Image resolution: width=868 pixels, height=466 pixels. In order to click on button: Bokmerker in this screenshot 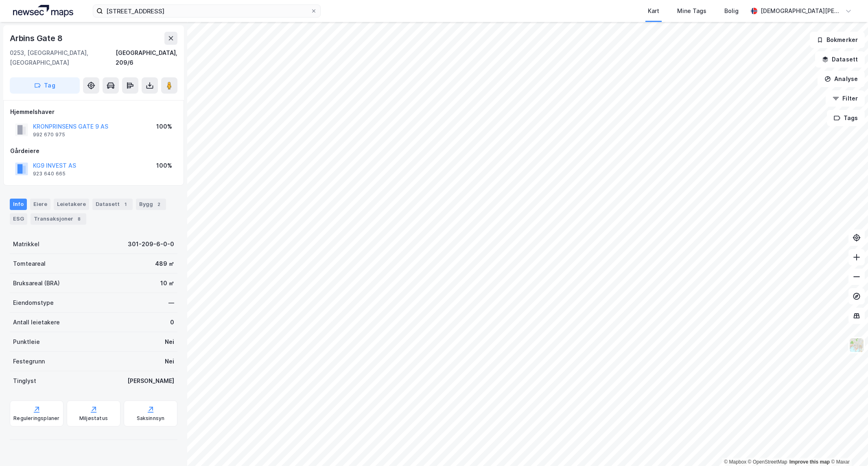, I will do `click(837, 40)`.